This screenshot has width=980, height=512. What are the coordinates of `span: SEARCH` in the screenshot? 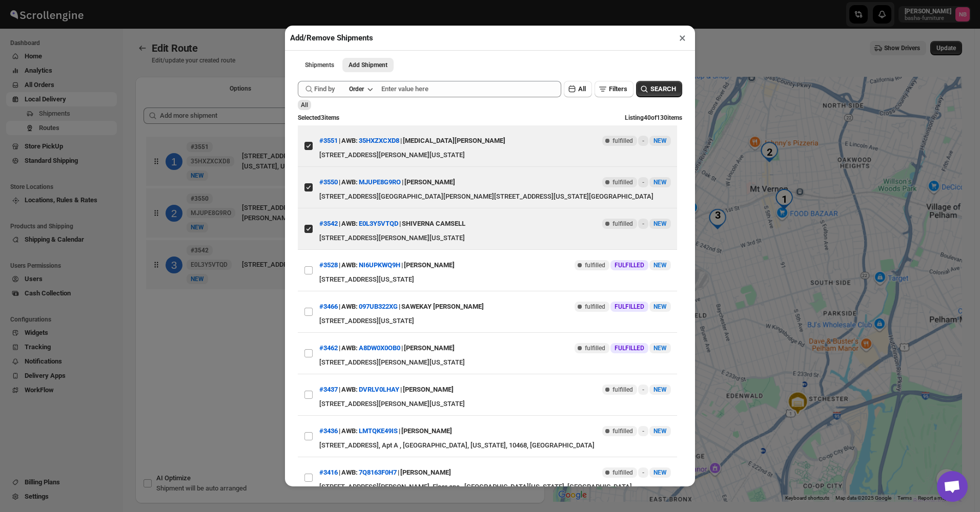 It's located at (663, 89).